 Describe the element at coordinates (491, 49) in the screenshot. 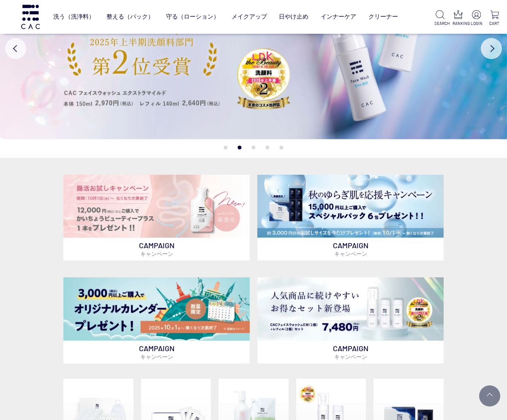

I see `button: Next` at that location.